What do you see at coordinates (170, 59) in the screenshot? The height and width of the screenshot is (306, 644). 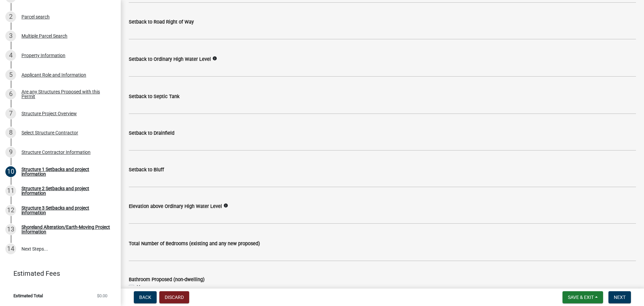 I see `label: Setback to Ordinary High Water Level` at bounding box center [170, 59].